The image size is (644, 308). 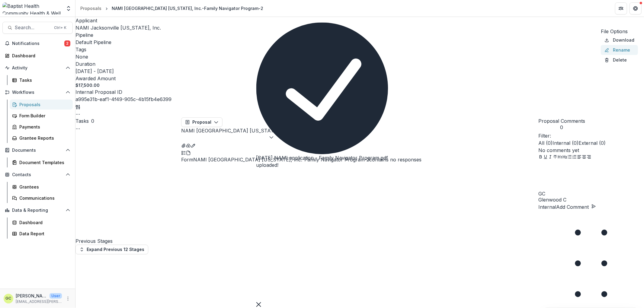 What do you see at coordinates (591, 200) in the screenshot?
I see `p: Glenwood C` at bounding box center [591, 200].